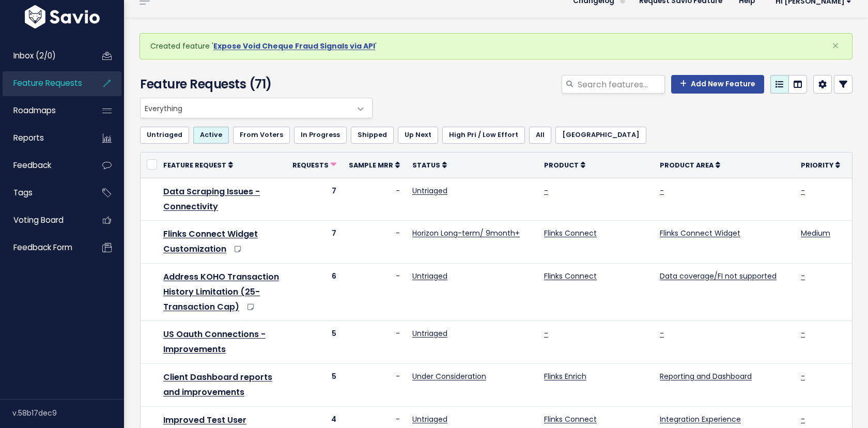  Describe the element at coordinates (254, 84) in the screenshot. I see `h4: Feature Requests (71)` at that location.